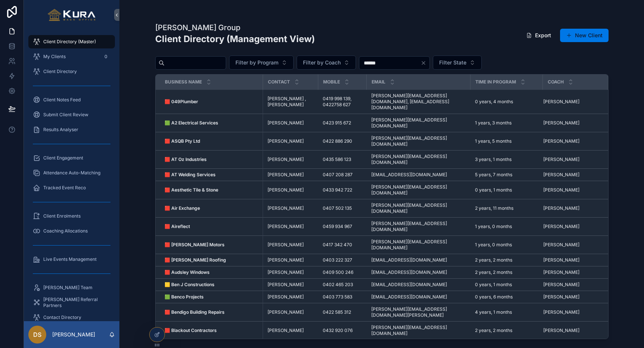 This screenshot has width=644, height=348. I want to click on a: 0403 773 583, so click(343, 297).